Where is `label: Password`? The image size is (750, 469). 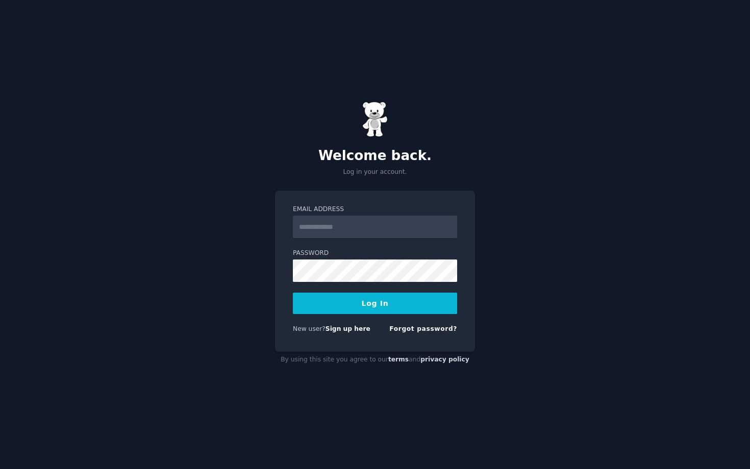 label: Password is located at coordinates (375, 254).